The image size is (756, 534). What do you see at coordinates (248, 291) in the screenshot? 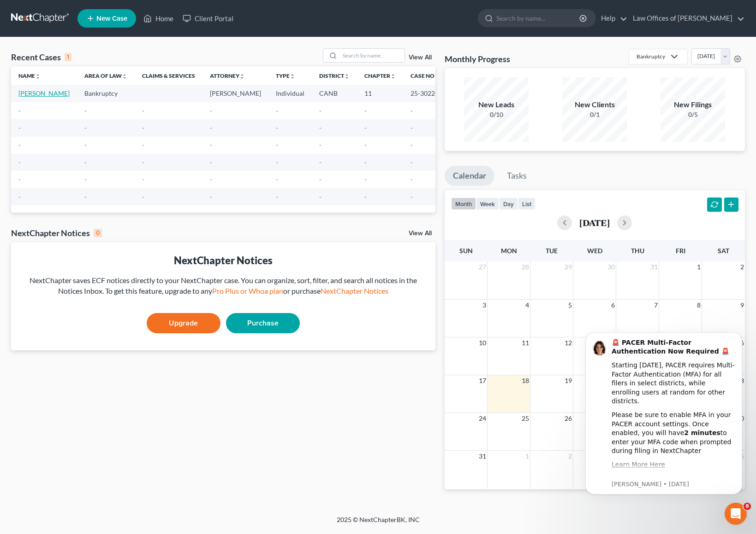
I see `a: Pro Plus or Whoa plan` at bounding box center [248, 291].